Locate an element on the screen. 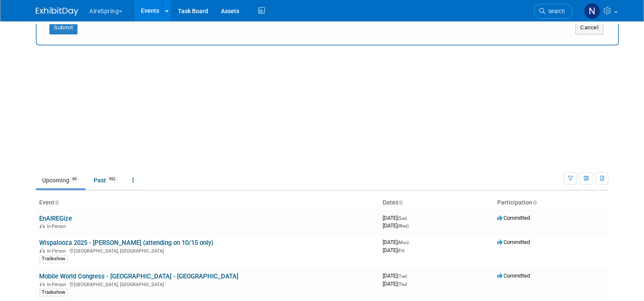 This screenshot has width=644, height=301. a: Search is located at coordinates (553, 11).